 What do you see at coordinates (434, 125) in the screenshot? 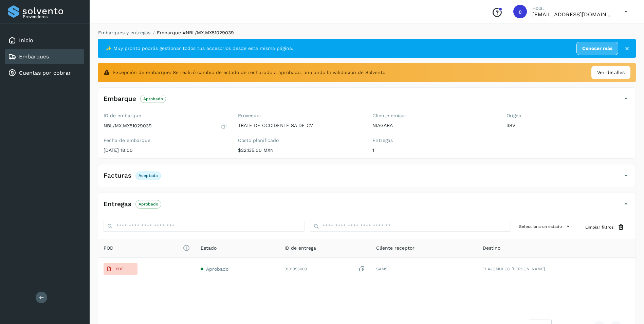
I see `p: NIAGARA` at bounding box center [434, 125].